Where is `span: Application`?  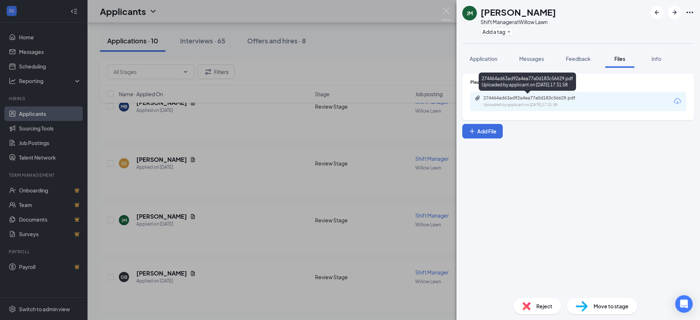
span: Application is located at coordinates (484, 59).